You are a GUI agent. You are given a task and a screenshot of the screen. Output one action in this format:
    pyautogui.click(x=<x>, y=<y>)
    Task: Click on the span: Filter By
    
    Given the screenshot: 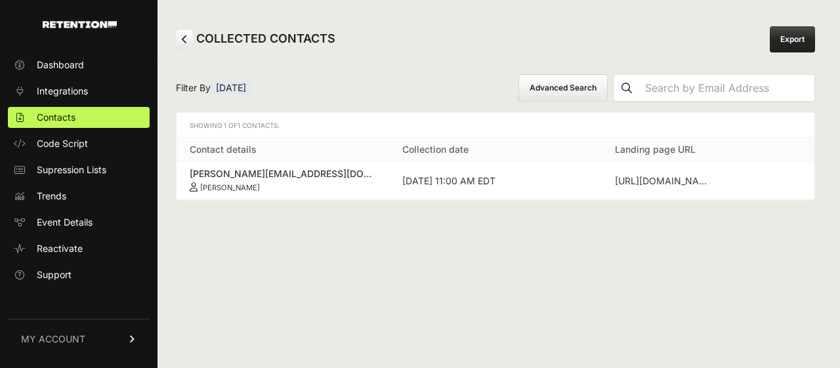 What is the action you would take?
    pyautogui.click(x=213, y=88)
    